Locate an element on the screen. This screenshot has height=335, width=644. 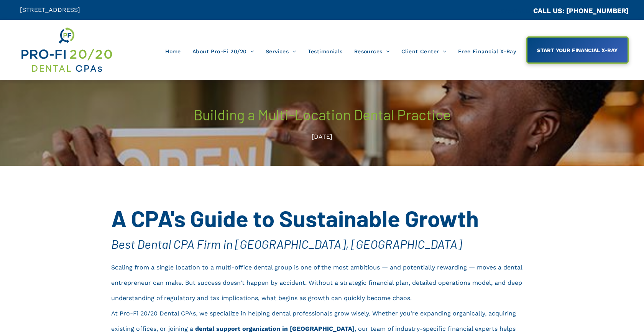
h3: Building a Multi-Location Dental Practice is located at coordinates (322, 114).